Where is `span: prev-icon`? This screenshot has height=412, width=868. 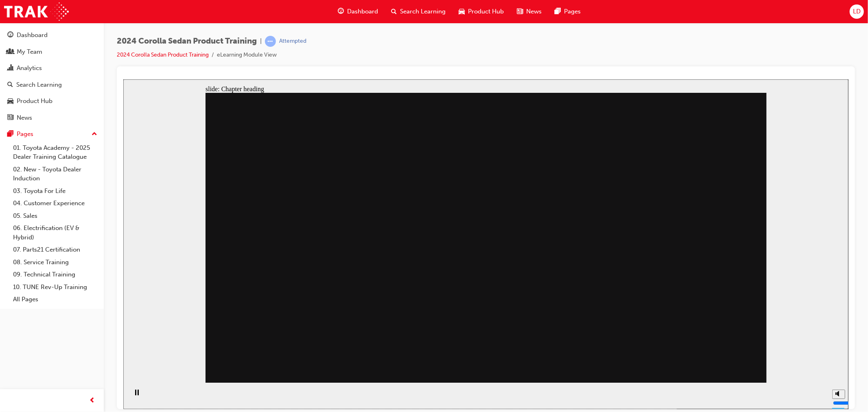 span: prev-icon is located at coordinates (92, 400).